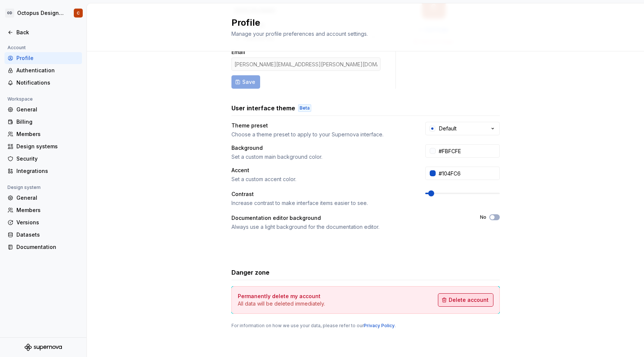 The height and width of the screenshot is (357, 644). Describe the element at coordinates (41, 13) in the screenshot. I see `div: Octopus Design System` at that location.